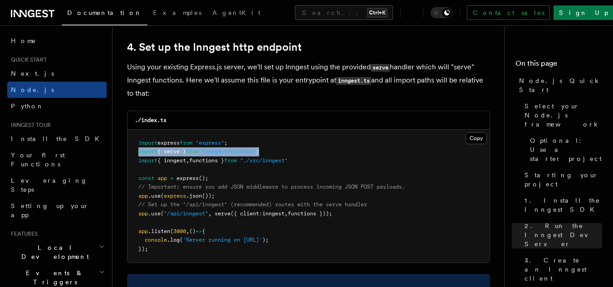 Image resolution: width=613 pixels, height=287 pixels. I want to click on span: "./src/inngest", so click(263, 161).